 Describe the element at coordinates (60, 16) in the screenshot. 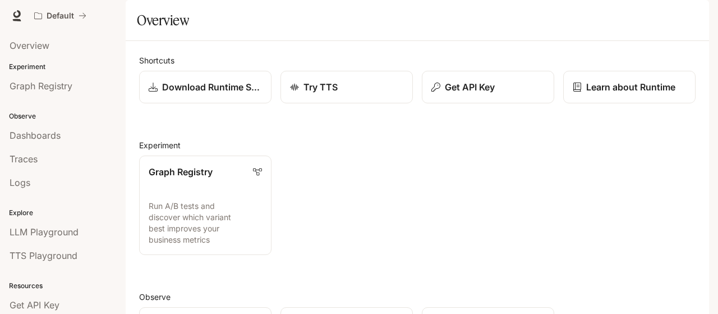

I see `p: Default` at that location.